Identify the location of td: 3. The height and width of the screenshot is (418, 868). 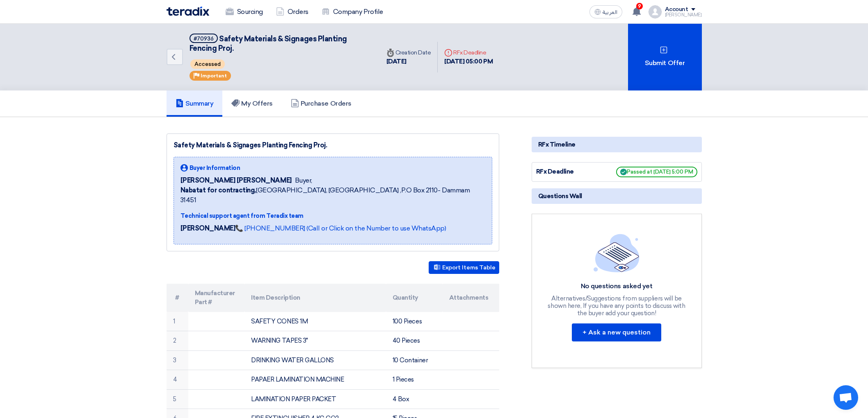
(177, 360).